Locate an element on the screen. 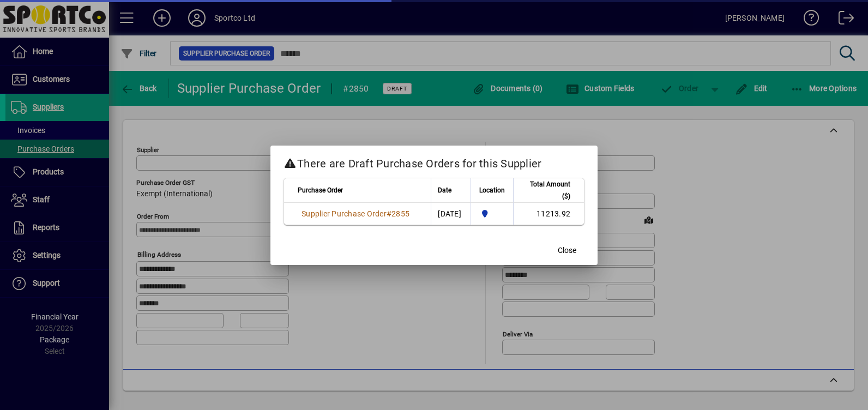  span: Sportco Ltd Warehouse is located at coordinates (492, 214).